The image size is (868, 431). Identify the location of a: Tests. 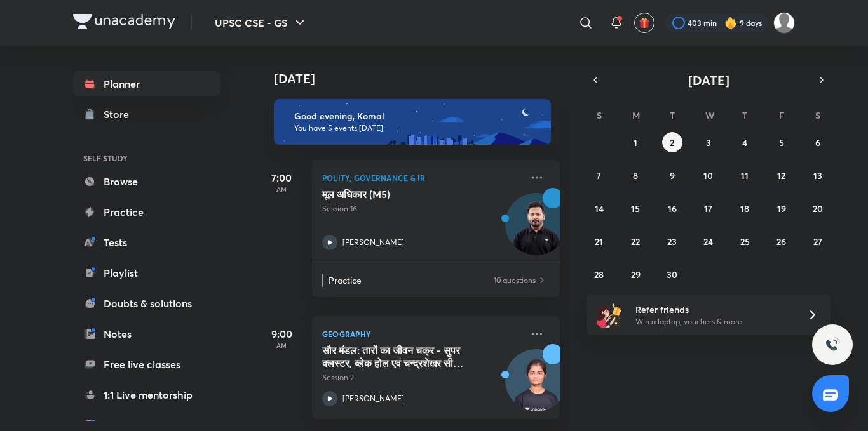
(147, 243).